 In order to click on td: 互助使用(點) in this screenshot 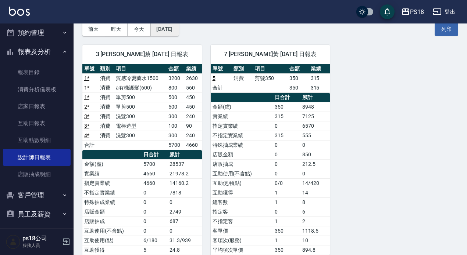, I will do `click(242, 183)`.